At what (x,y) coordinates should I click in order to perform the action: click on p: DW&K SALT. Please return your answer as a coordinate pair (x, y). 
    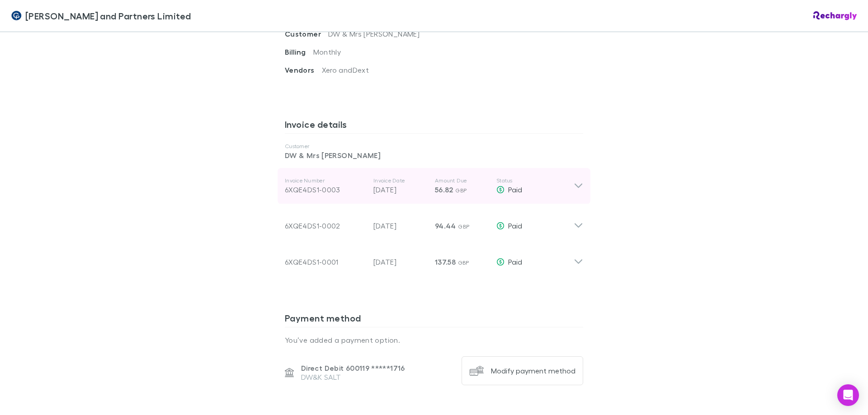
    Looking at the image, I should click on (353, 377).